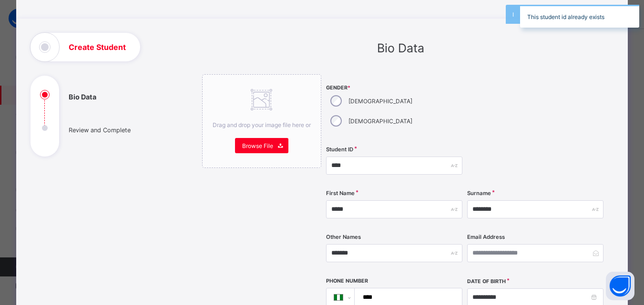 The width and height of the screenshot is (644, 305). Describe the element at coordinates (262, 121) in the screenshot. I see `div: Drag and drop your image file here orBrowse File` at that location.